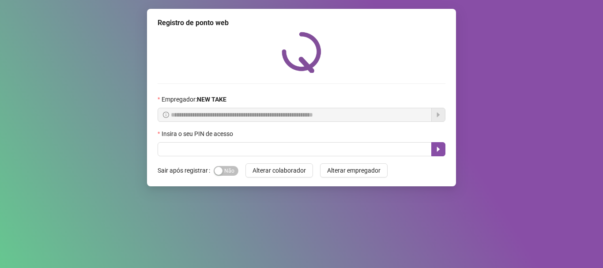 This screenshot has height=268, width=603. I want to click on img: QRPoint, so click(302, 52).